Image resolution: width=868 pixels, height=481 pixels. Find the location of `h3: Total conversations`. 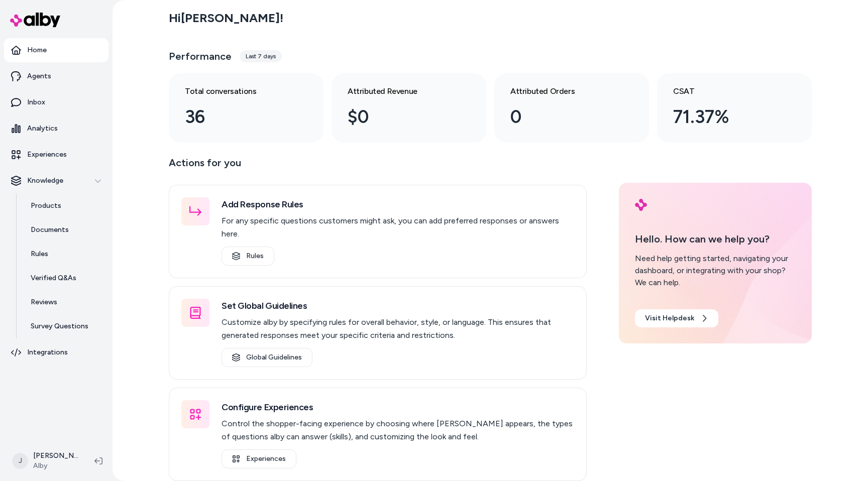

h3: Total conversations is located at coordinates (238, 91).